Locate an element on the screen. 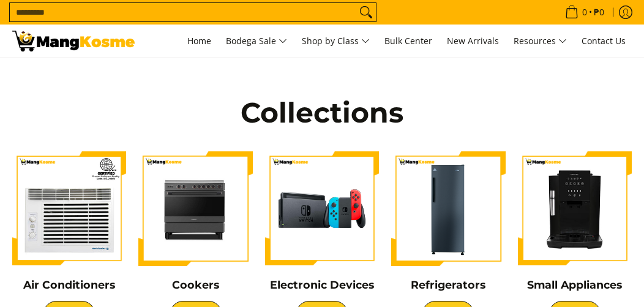 The height and width of the screenshot is (307, 644). a: Cookers is located at coordinates (196, 284).